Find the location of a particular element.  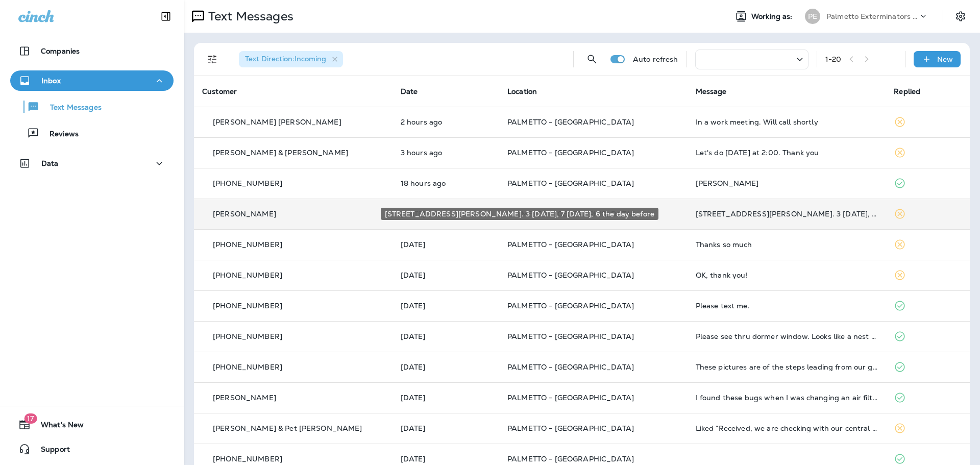

button: Inbox is located at coordinates (91, 81).